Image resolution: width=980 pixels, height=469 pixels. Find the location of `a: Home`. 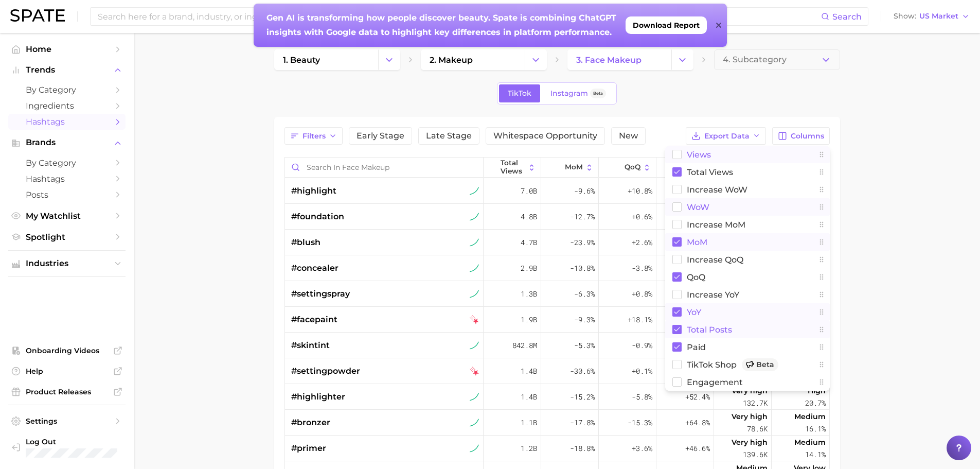

a: Home is located at coordinates (67, 49).